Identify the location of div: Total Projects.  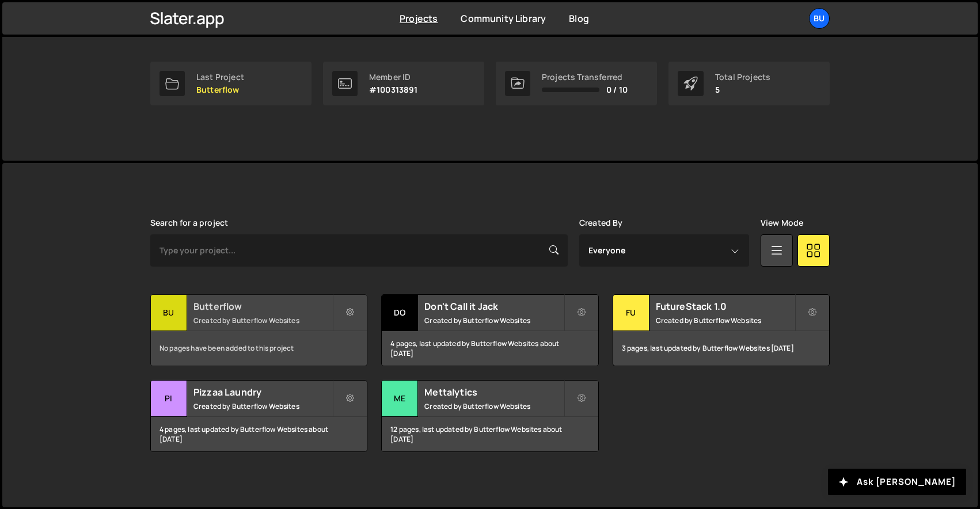
(743, 77).